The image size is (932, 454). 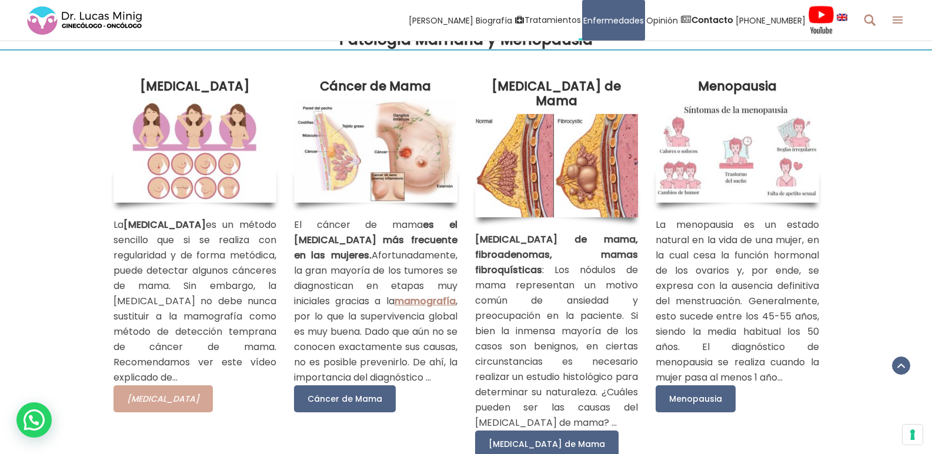 What do you see at coordinates (737, 86) in the screenshot?
I see `strong: Menopausia` at bounding box center [737, 86].